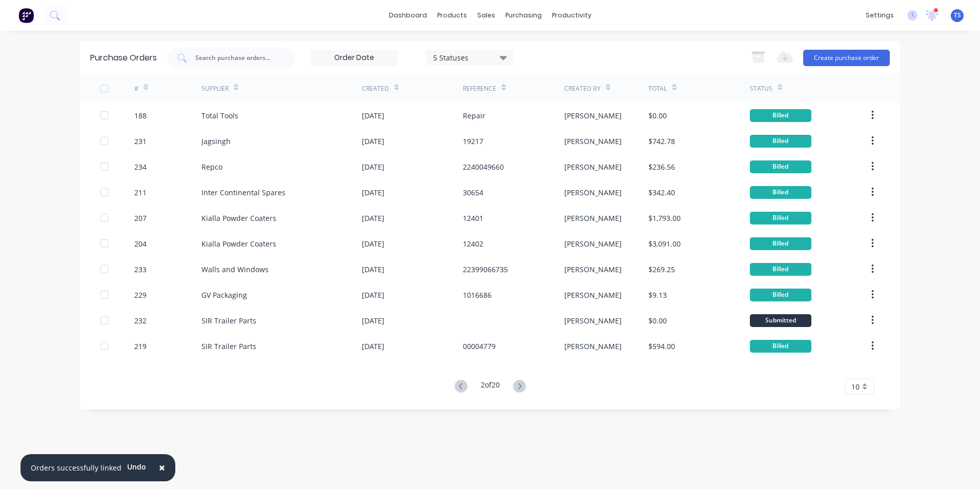 Image resolution: width=980 pixels, height=489 pixels. Describe the element at coordinates (661, 141) in the screenshot. I see `div: $742.78` at that location.